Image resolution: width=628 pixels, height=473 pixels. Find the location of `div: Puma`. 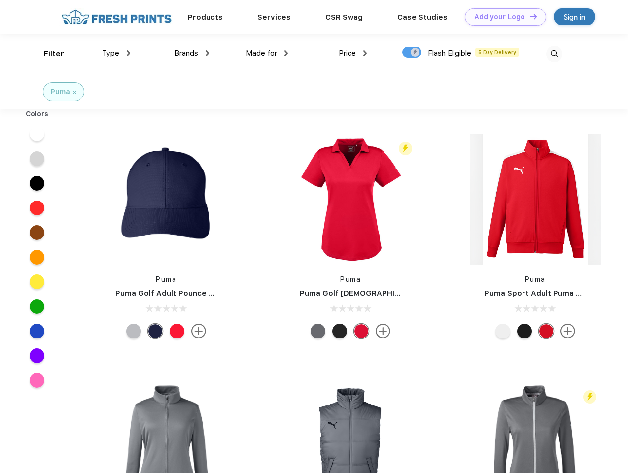

div: Puma is located at coordinates (60, 92).